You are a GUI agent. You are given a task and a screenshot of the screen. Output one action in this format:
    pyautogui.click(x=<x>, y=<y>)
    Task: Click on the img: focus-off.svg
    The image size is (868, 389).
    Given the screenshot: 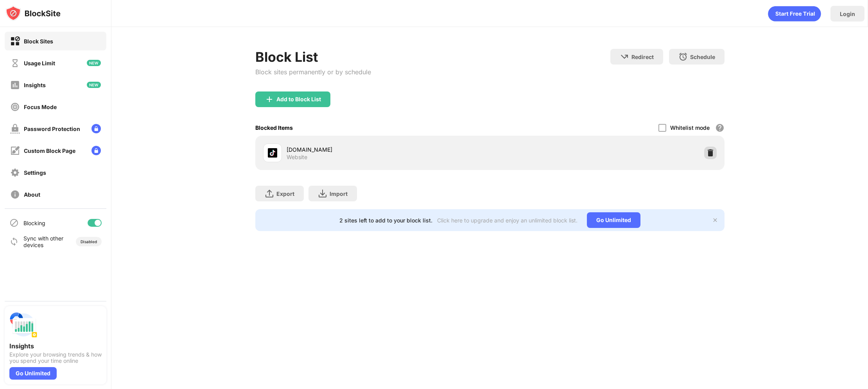 What is the action you would take?
    pyautogui.click(x=15, y=106)
    